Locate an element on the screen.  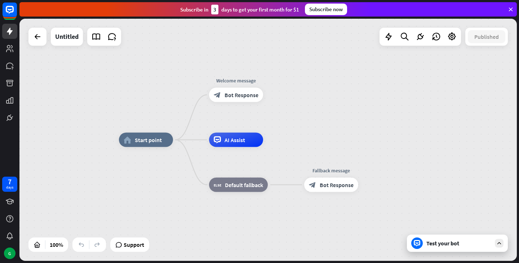
div: days is located at coordinates (10, 188).